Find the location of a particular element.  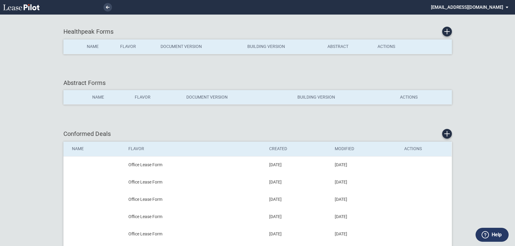

button: Help is located at coordinates (492, 235).